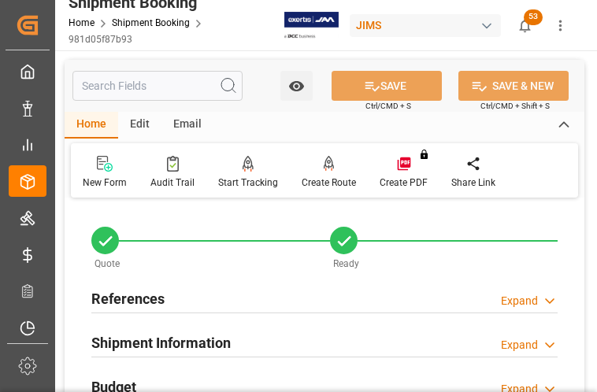  I want to click on input: Search Fields, so click(158, 86).